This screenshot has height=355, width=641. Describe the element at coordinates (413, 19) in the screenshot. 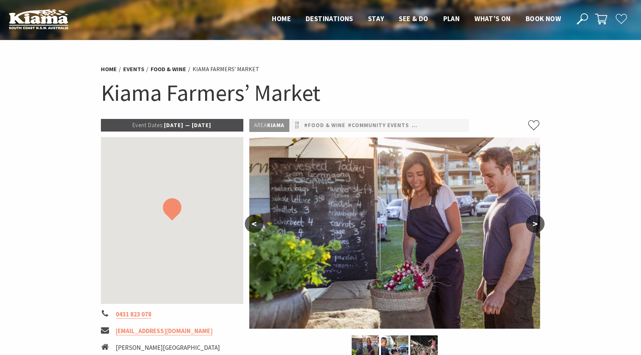

I see `span: See & Do` at that location.